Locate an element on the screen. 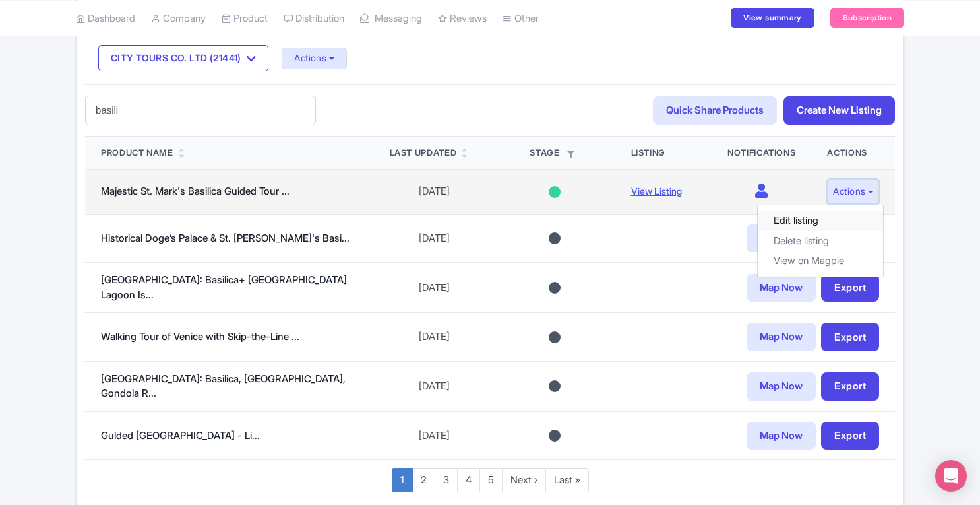 The width and height of the screenshot is (980, 505). a: 3 is located at coordinates (446, 480).